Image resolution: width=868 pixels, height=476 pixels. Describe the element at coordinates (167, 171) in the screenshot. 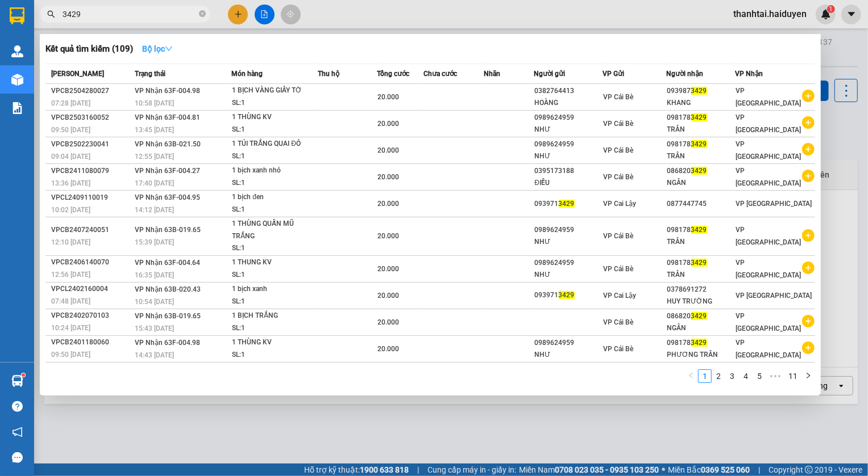

I see `span: VP Nhận 63F-004.27` at that location.